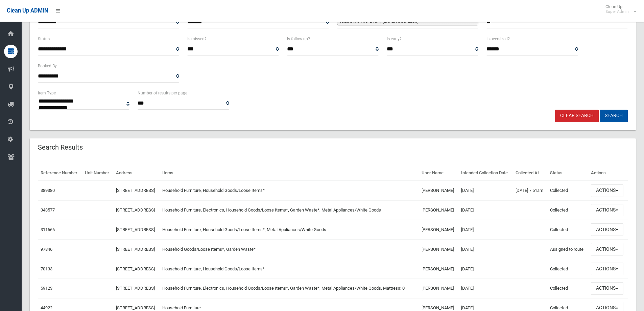 This screenshot has width=644, height=311. I want to click on th: Reference Number, so click(60, 173).